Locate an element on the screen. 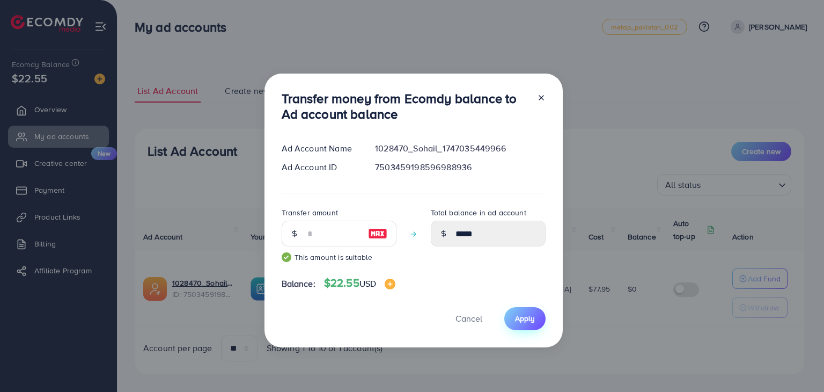 This screenshot has height=392, width=824. span: USD is located at coordinates (368, 283).